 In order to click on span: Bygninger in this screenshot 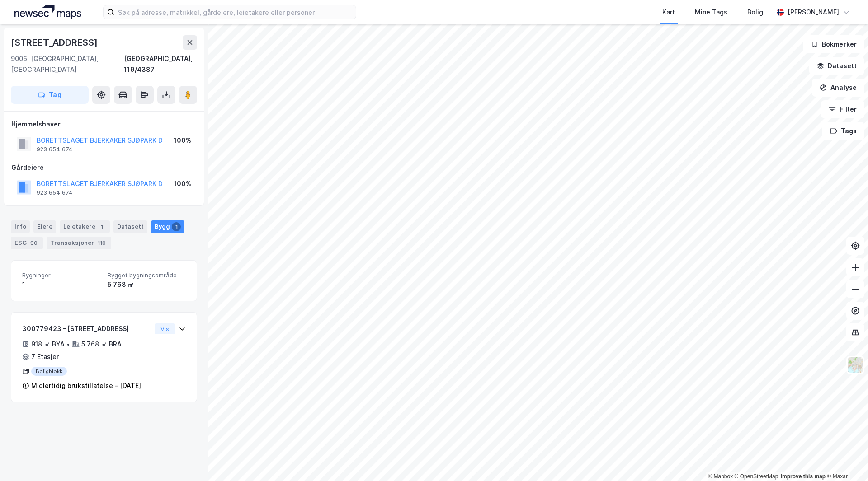, I will do `click(61, 275)`.